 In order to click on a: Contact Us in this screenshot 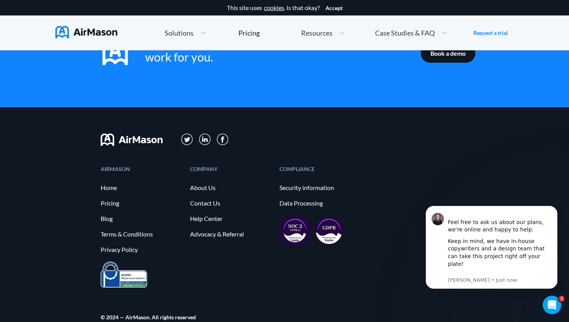, I will do `click(231, 203)`.